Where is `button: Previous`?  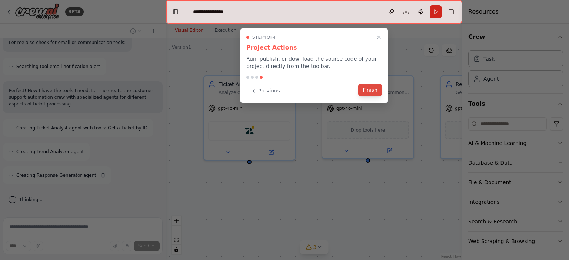
button: Previous is located at coordinates (265, 91).